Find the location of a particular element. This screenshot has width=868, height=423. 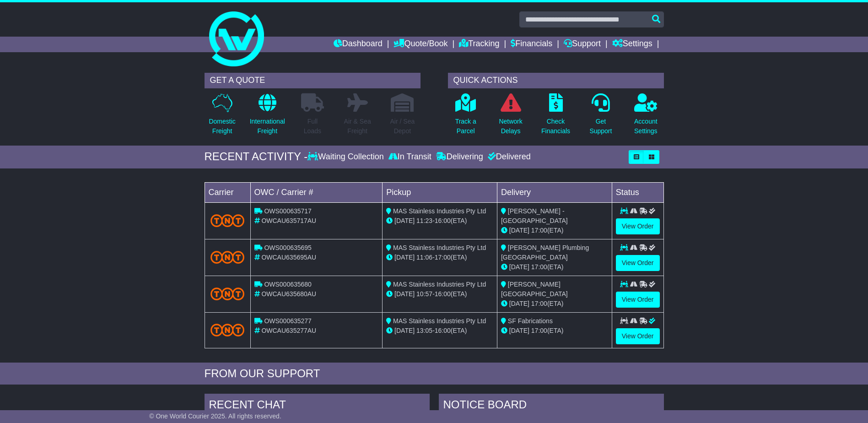

a: Tracking is located at coordinates (480, 44).